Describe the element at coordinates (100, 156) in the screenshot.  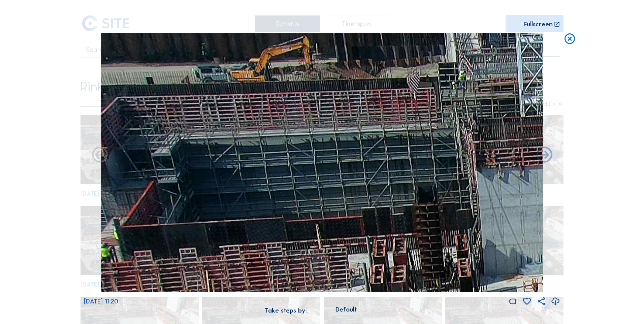
I see `i: Forward` at that location.